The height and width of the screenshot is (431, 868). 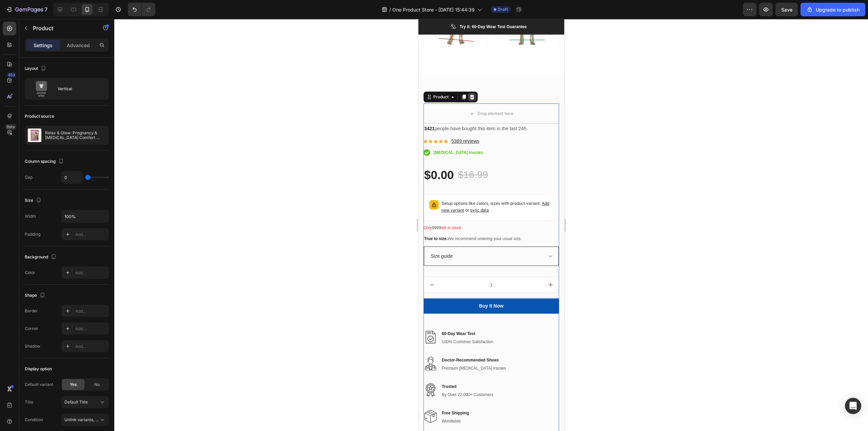 I want to click on strong: 3421, so click(x=11, y=110).